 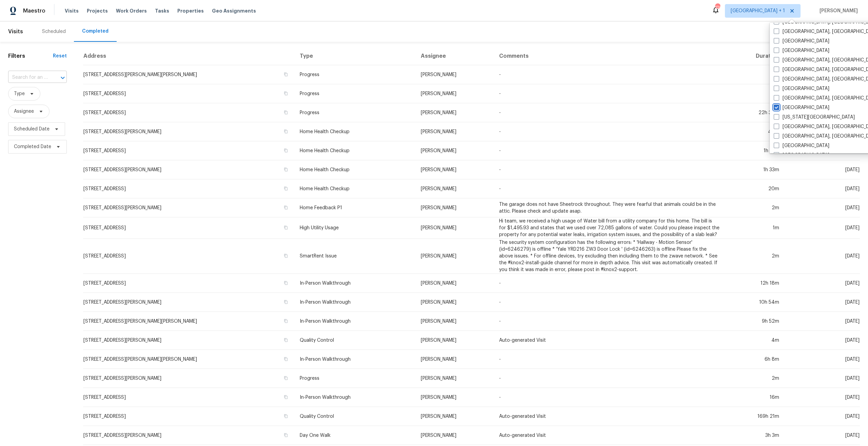 What do you see at coordinates (32, 129) in the screenshot?
I see `span: Scheduled Date` at bounding box center [32, 129].